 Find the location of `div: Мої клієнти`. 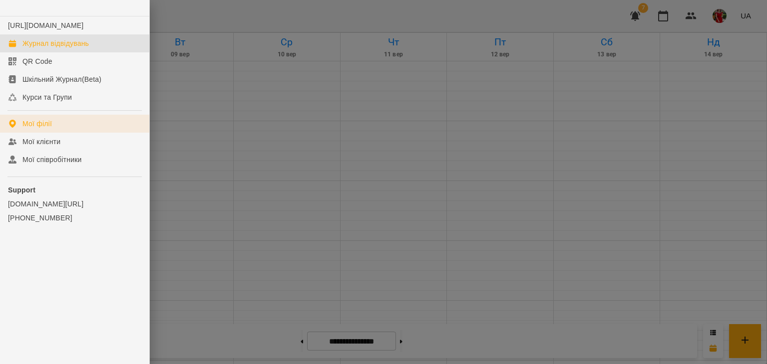

div: Мої клієнти is located at coordinates (41, 142).